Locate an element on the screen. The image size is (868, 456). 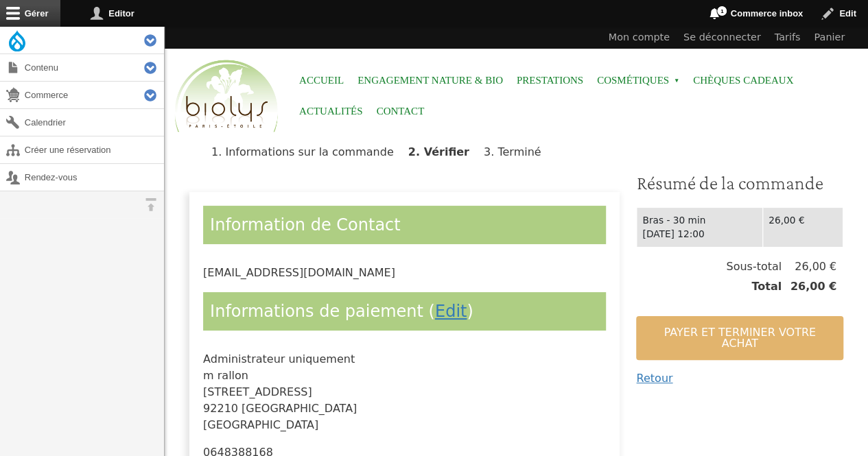
span: Informations de paiement ( ) is located at coordinates (342, 312).